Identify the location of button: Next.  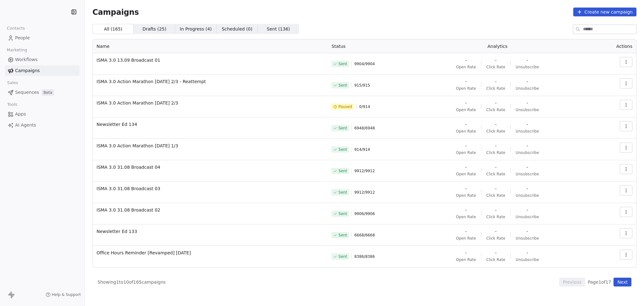
(623, 282).